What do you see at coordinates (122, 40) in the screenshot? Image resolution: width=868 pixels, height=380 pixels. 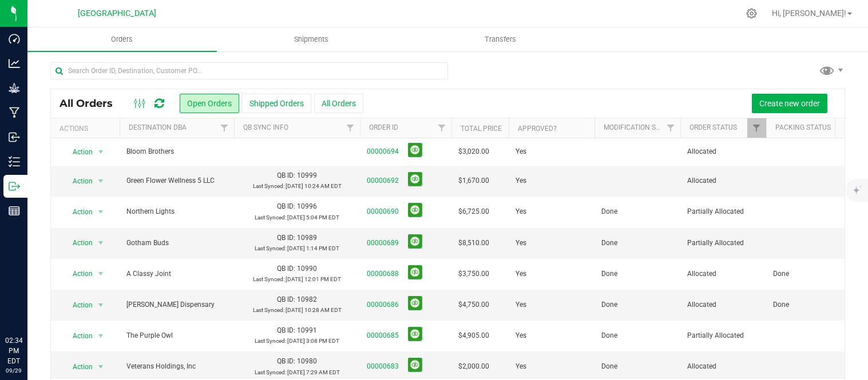 I see `a: Orders` at bounding box center [122, 40].